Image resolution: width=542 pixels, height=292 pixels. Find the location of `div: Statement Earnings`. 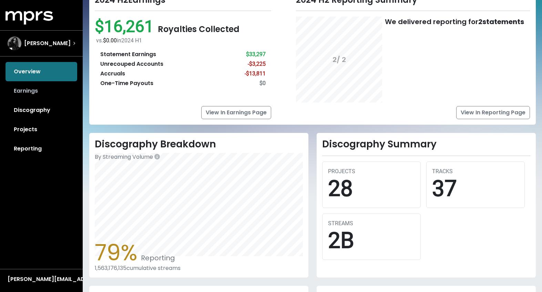

div: Statement Earnings is located at coordinates (128, 54).